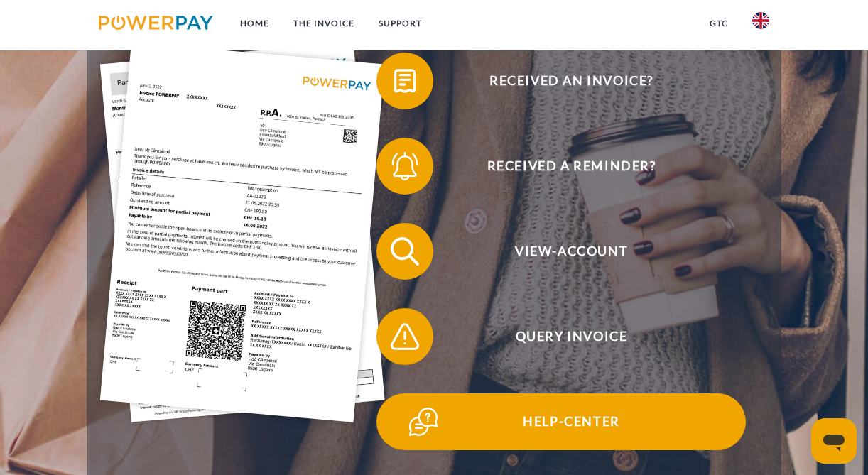 The height and width of the screenshot is (475, 868). Describe the element at coordinates (155, 23) in the screenshot. I see `img: logo-powerpay.svg` at that location.